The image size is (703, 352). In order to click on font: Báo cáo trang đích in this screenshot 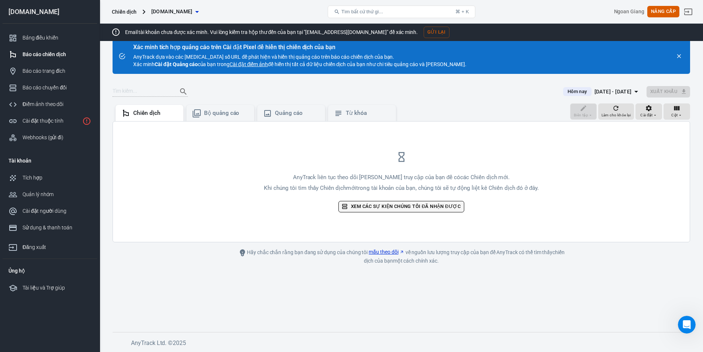, I will do `click(44, 71)`.